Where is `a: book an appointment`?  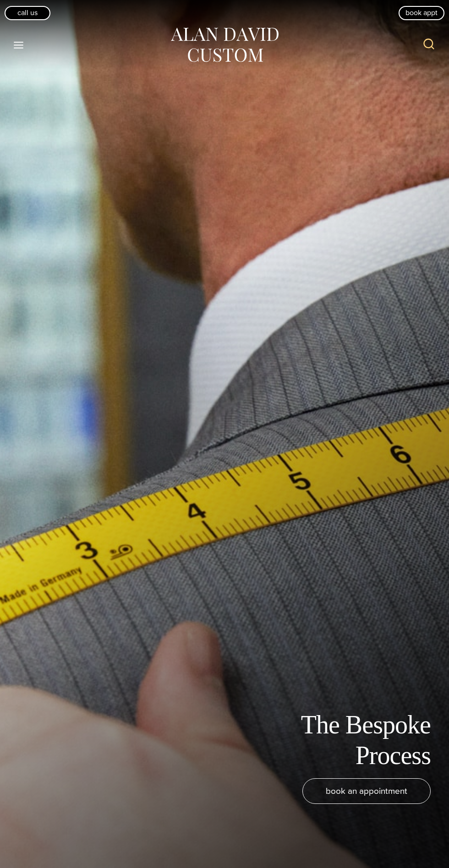
a: book an appointment is located at coordinates (367, 791).